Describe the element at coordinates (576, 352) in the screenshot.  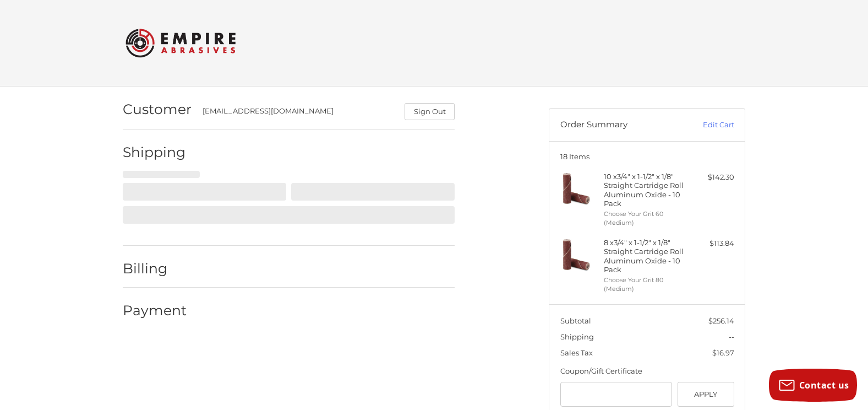
I see `span: Sales Tax` at that location.